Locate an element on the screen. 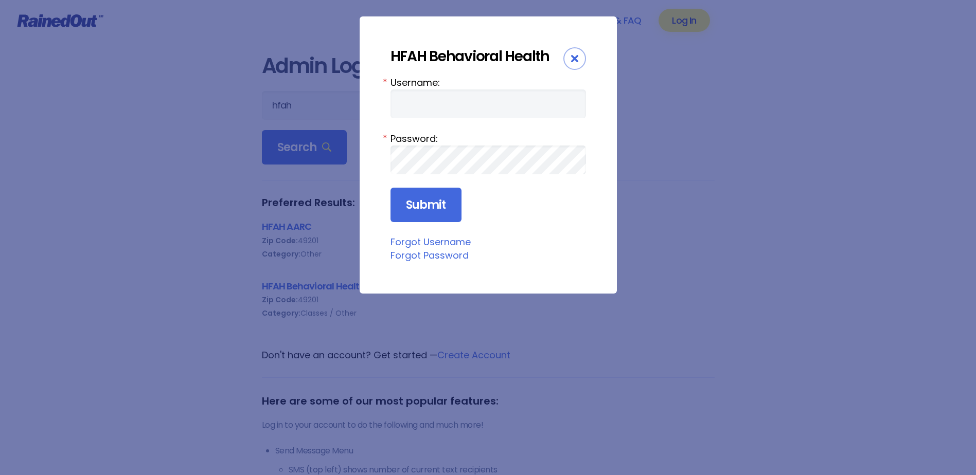 The image size is (976, 475). input: Submit is located at coordinates (426, 205).